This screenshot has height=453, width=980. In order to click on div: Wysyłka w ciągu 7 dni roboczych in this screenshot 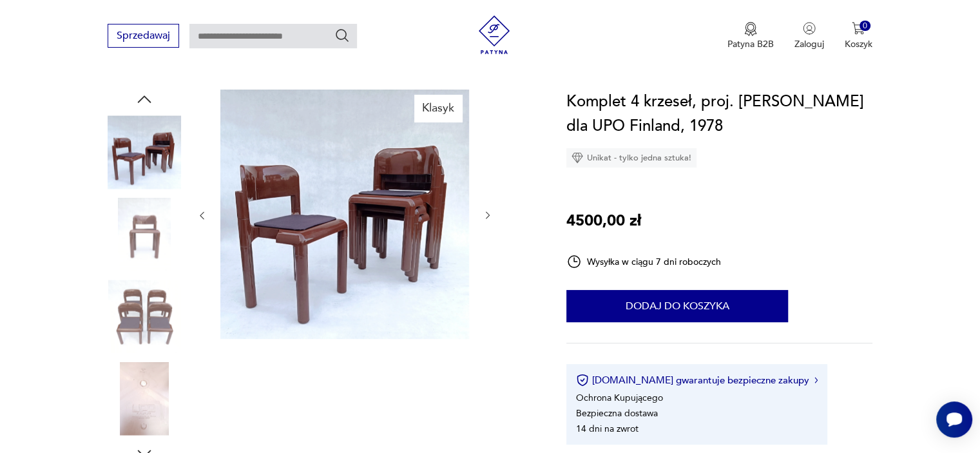, I will do `click(643, 262)`.